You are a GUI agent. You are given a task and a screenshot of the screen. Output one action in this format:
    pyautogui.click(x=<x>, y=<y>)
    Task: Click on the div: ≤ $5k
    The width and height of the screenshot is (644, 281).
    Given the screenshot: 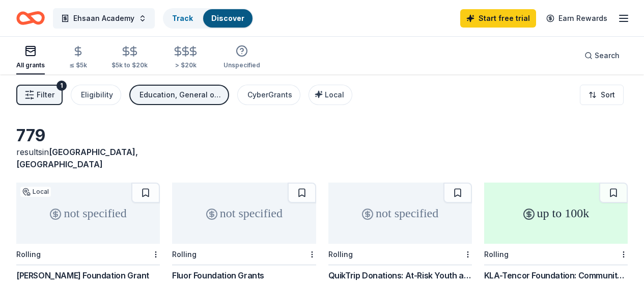 What is the action you would take?
    pyautogui.click(x=78, y=65)
    